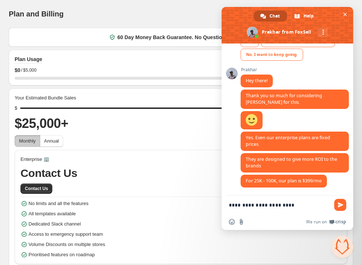 This screenshot has width=362, height=265. Describe the element at coordinates (28, 59) in the screenshot. I see `h2: Plan Usage` at that location.